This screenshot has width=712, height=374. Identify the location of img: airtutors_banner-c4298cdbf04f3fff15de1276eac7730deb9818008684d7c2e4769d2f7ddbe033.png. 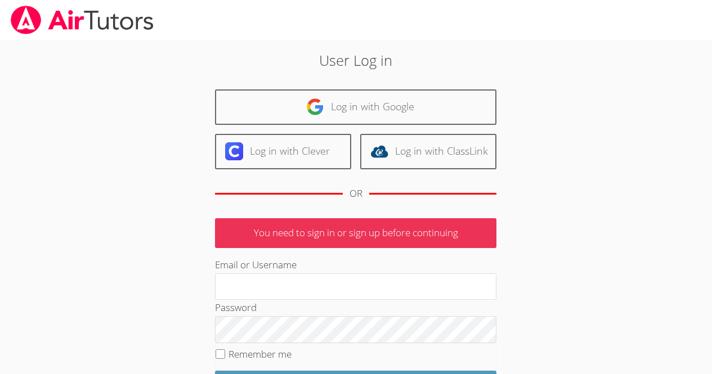
(82, 20).